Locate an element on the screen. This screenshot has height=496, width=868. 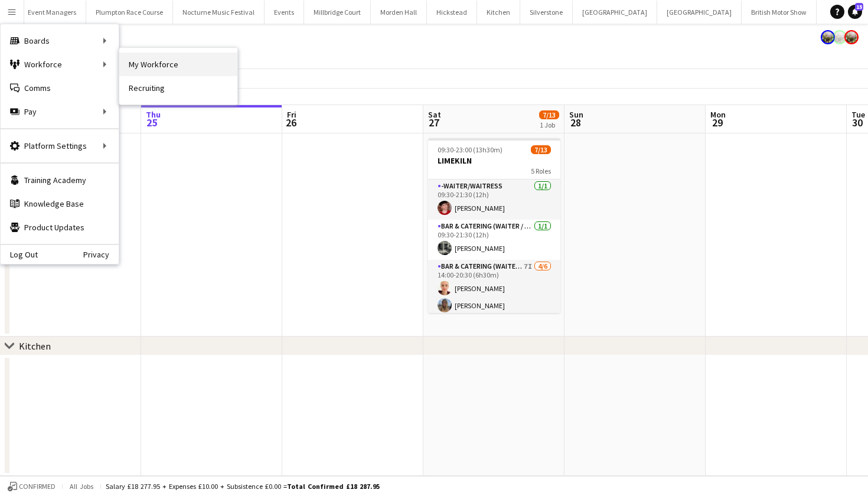
div: 1 Job is located at coordinates (549, 124).